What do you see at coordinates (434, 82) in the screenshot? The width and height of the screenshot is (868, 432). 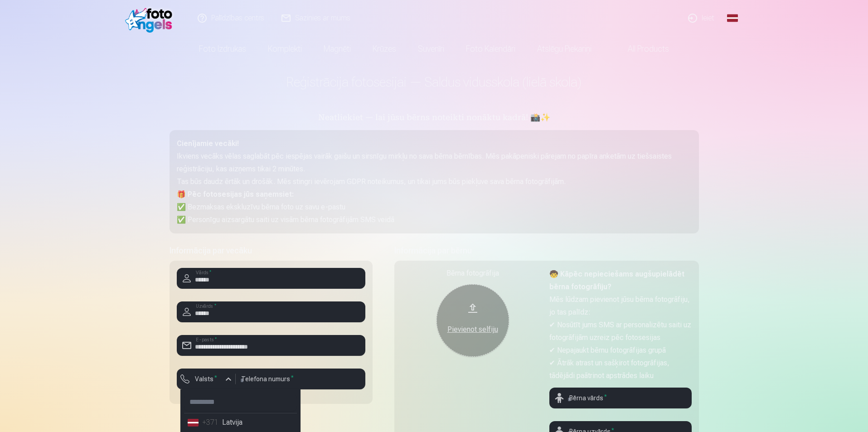 I see `h1: Reģistrācija fotosesijai — Saldus vidusskola (lielā skola)` at bounding box center [434, 82].